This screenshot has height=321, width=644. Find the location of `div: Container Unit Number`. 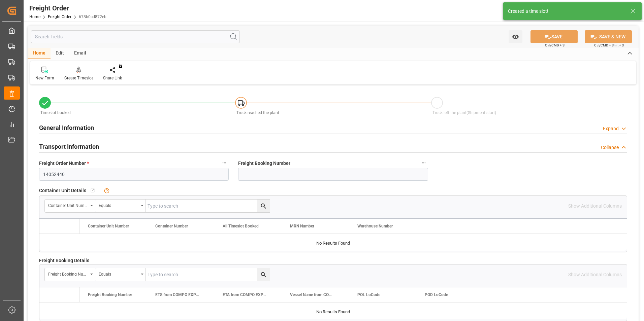

div: Container Unit Number is located at coordinates (68, 204).